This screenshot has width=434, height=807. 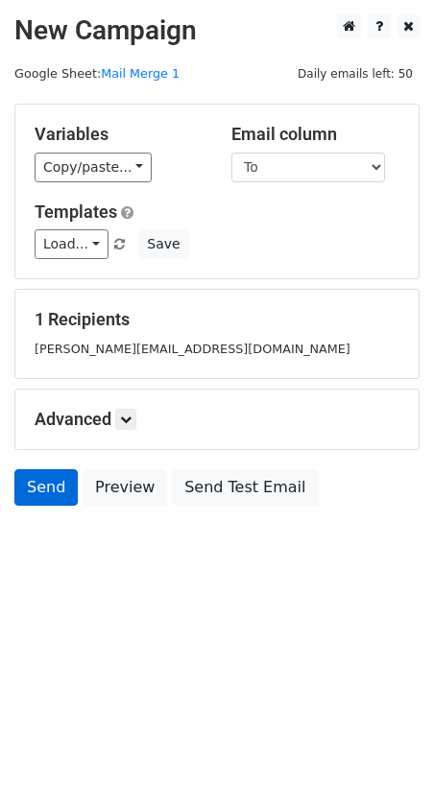 What do you see at coordinates (315, 134) in the screenshot?
I see `h5: Email column` at bounding box center [315, 134].